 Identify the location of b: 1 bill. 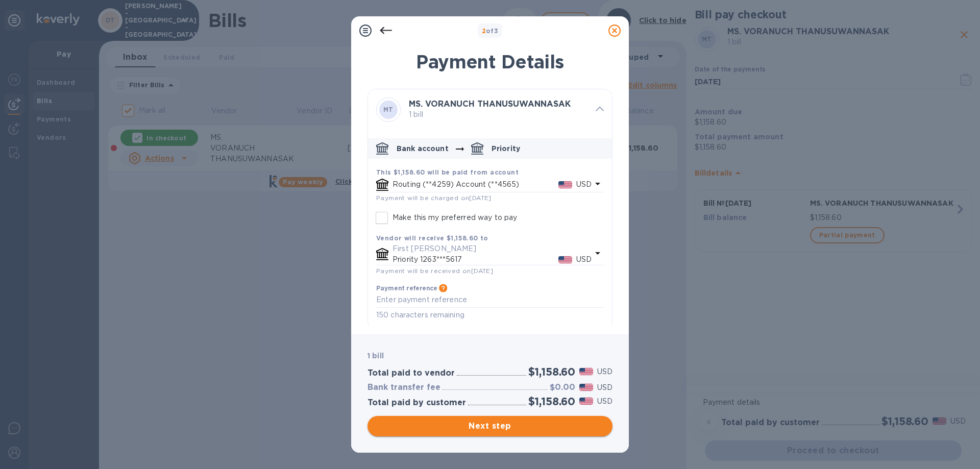
(376, 356).